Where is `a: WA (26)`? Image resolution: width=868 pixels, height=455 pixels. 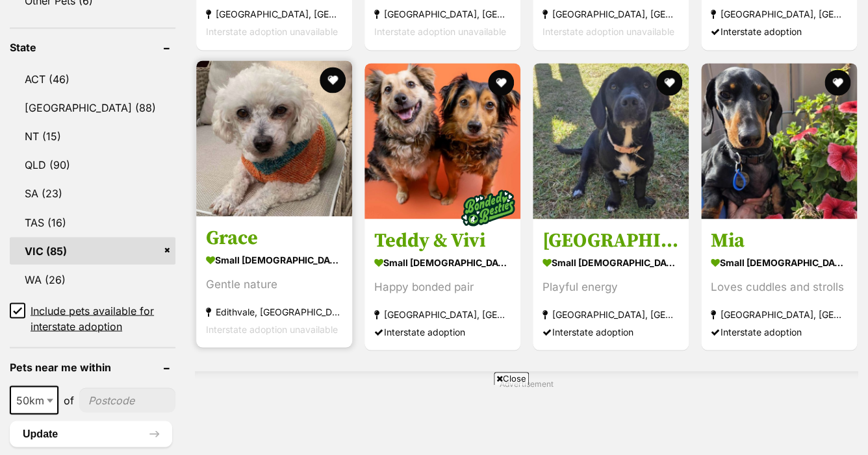 a: WA (26) is located at coordinates (92, 279).